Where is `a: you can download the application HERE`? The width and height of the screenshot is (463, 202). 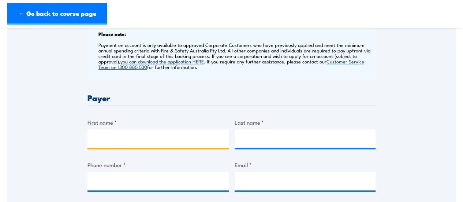 a: you can download the application HERE is located at coordinates (162, 61).